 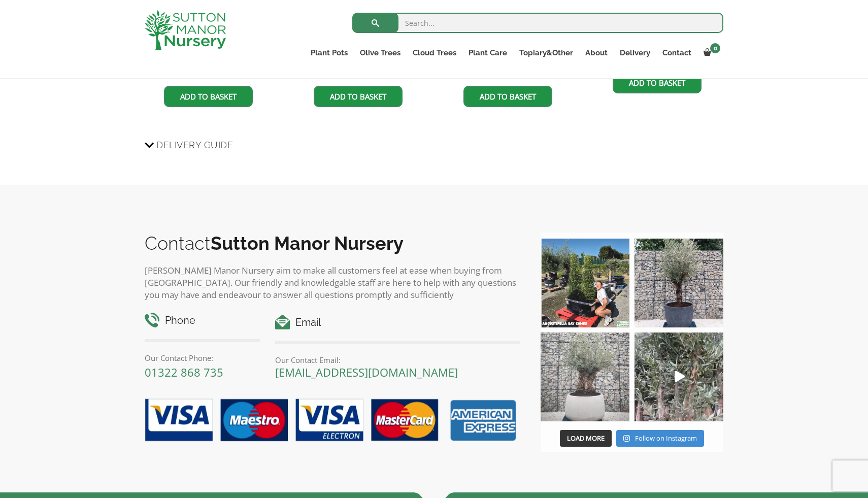 What do you see at coordinates (184, 372) in the screenshot?
I see `a: 01322 868 735` at bounding box center [184, 372].